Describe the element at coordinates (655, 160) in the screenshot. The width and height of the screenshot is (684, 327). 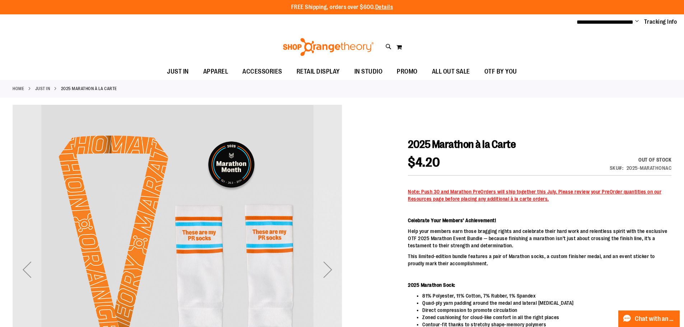
I see `span: Out of stock` at that location.